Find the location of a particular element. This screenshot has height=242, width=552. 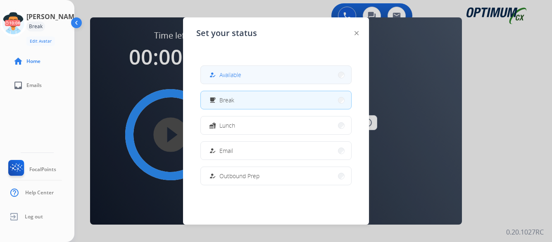

span: Break is located at coordinates (227, 100).